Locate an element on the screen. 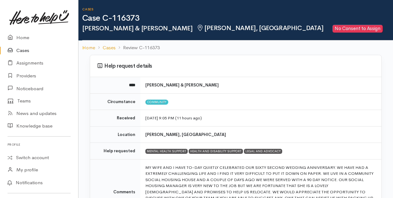  a: Cases is located at coordinates (109, 48).